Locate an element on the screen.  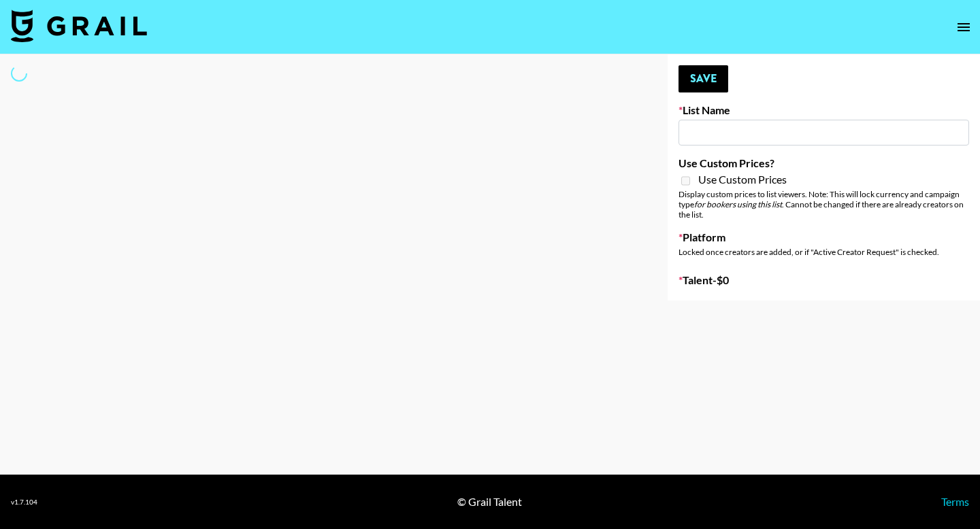
div: Display custom prices to list viewers. Note: This will lock currency and campaign type . Cannot b... is located at coordinates (823, 204).